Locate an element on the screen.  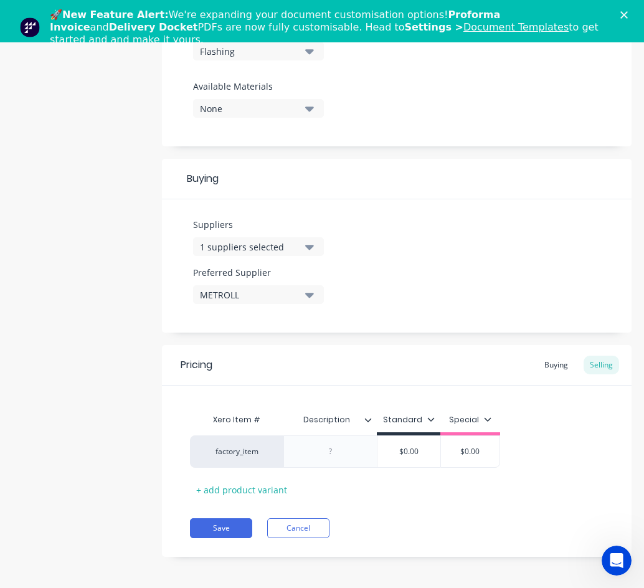
div: Pricing is located at coordinates (196, 365).